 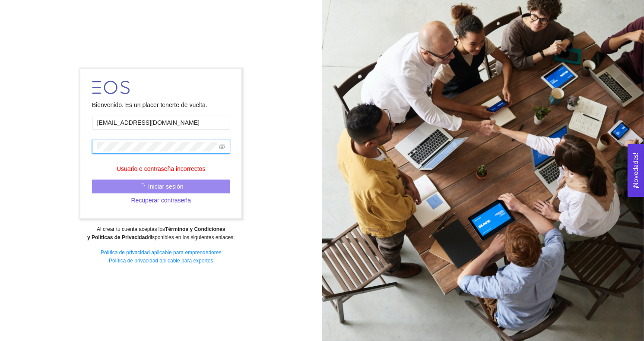 I want to click on a: Política de privacidad aplicable para expertos, so click(x=160, y=261).